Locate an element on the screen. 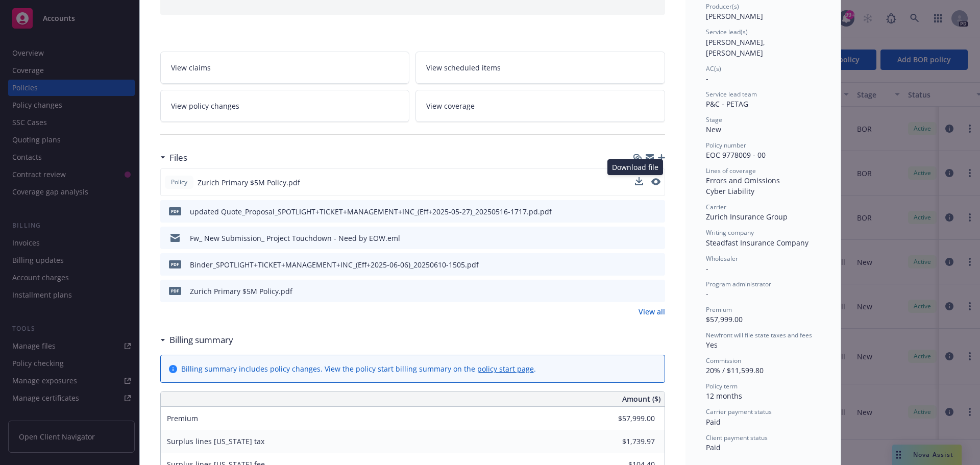  a: View all is located at coordinates (652, 311).